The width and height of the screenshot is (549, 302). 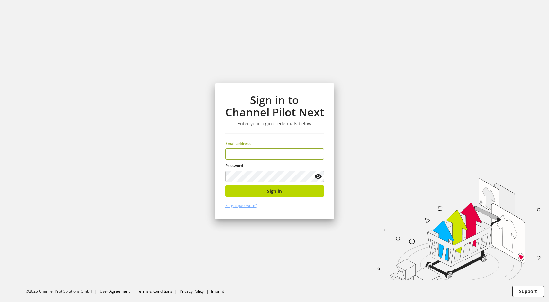 What do you see at coordinates (241, 205) in the screenshot?
I see `u: Forgot password?` at bounding box center [241, 205].